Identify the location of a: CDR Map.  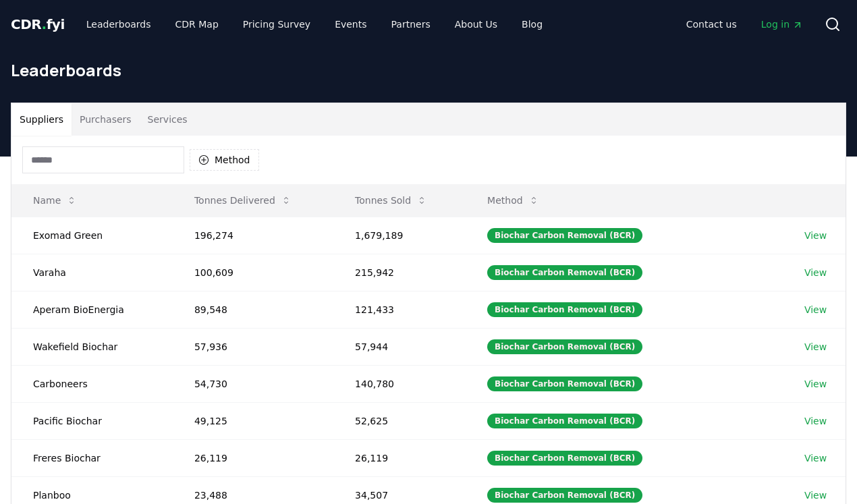
(197, 25).